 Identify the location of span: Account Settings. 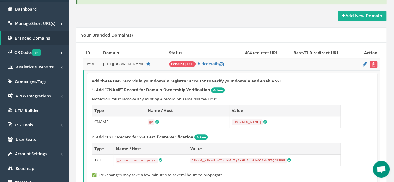
(31, 154).